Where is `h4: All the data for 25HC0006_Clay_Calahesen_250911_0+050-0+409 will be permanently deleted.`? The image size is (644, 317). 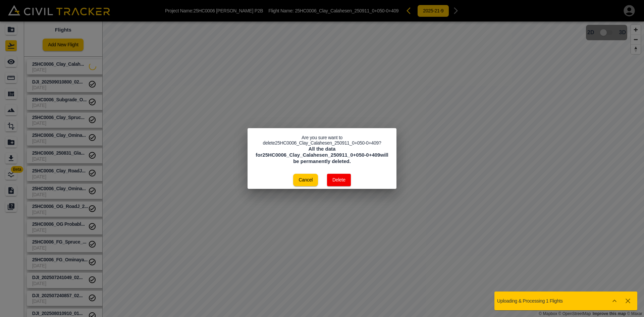 h4: All the data for 25HC0006_Clay_Calahesen_250911_0+050-0+409 will be permanently deleted. is located at coordinates (322, 155).